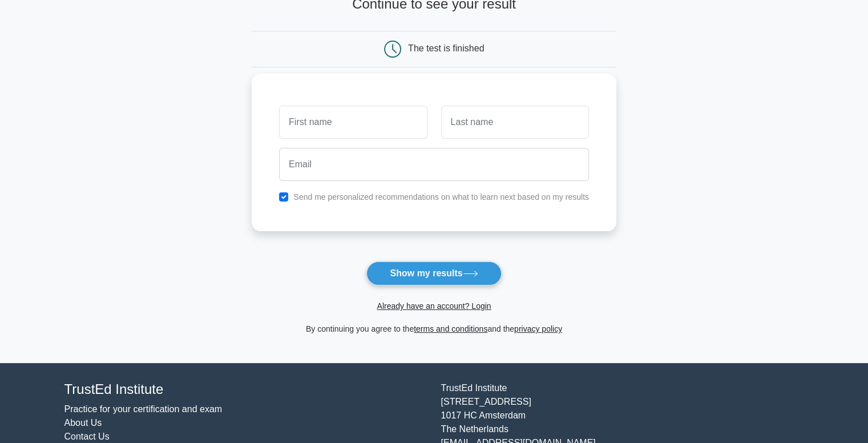 The width and height of the screenshot is (868, 443). I want to click on div: By continuing you agree to the and the, so click(434, 329).